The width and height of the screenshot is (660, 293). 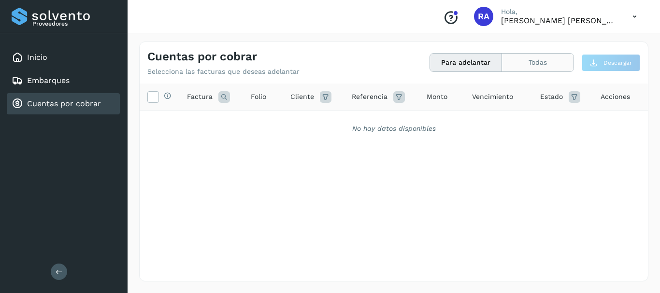 I want to click on a: Embarques, so click(x=48, y=80).